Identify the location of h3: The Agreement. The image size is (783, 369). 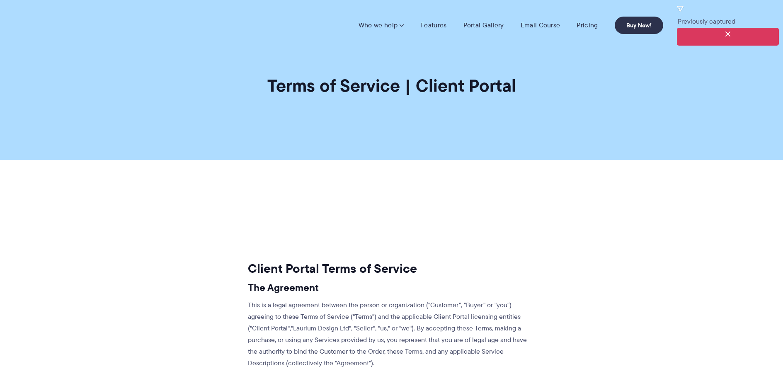
(389, 288).